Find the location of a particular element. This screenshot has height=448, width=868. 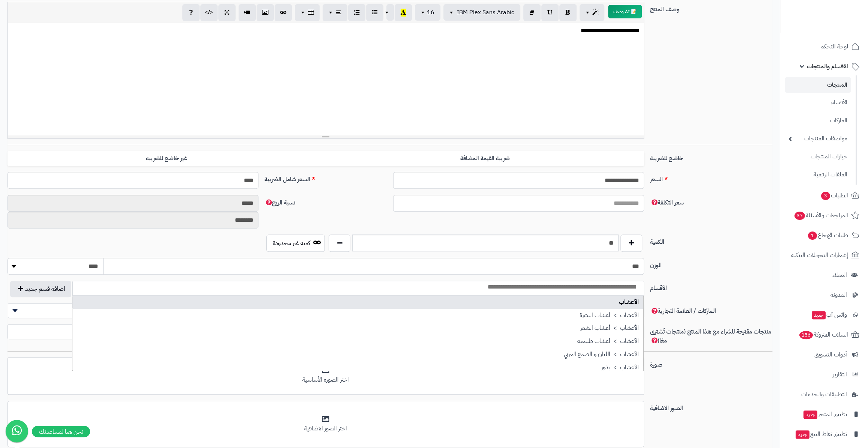

span: المراجعات والأسئلة is located at coordinates (821, 216).